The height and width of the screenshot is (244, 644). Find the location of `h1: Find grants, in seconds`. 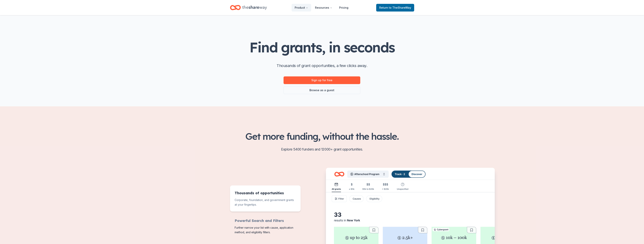

h1: Find grants, in seconds is located at coordinates (322, 47).